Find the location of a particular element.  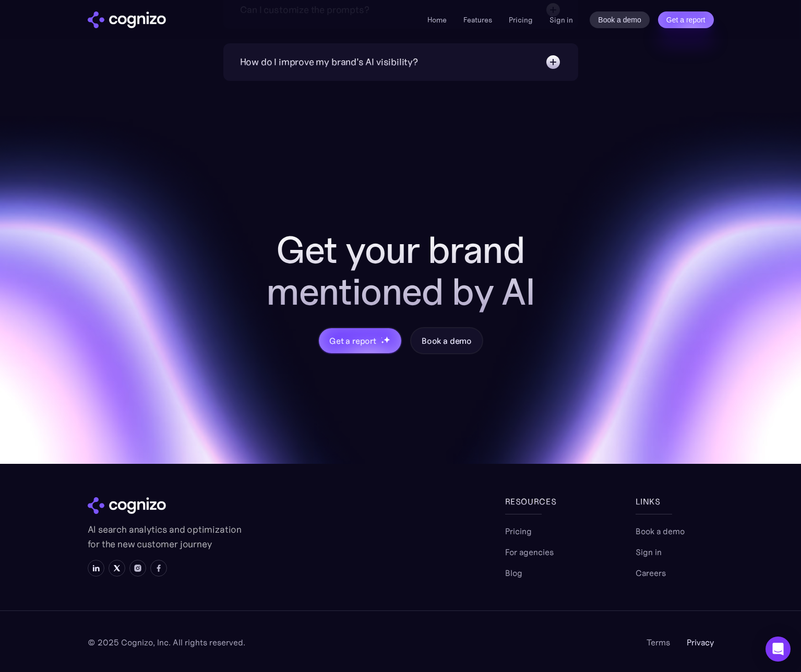

img: LinkedIn icon is located at coordinates (96, 568).